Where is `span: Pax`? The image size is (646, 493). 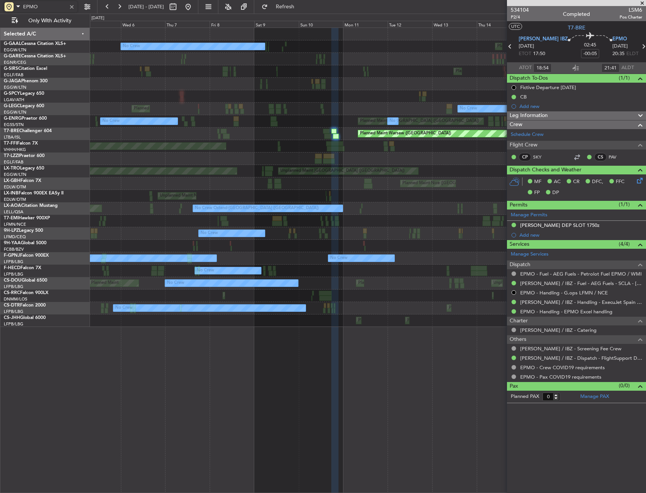 span: Pax is located at coordinates (514, 386).